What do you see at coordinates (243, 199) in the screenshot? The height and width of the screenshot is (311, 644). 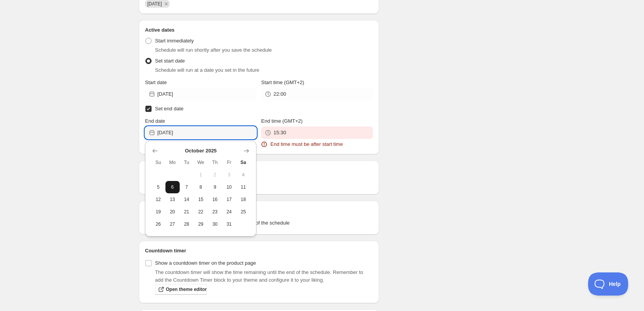 I see `span: 18` at bounding box center [243, 199].